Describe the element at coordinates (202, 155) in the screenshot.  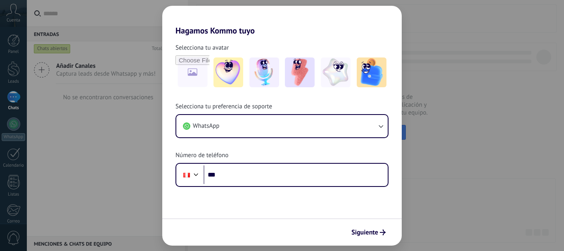
I see `span: Número de teléfono` at that location.